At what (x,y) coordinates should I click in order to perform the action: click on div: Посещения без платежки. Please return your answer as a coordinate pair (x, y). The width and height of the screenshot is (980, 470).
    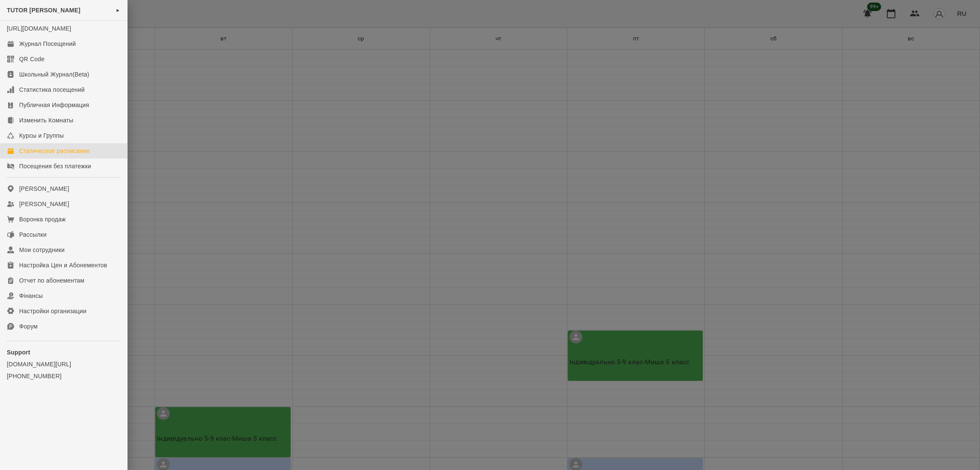
    Looking at the image, I should click on (55, 166).